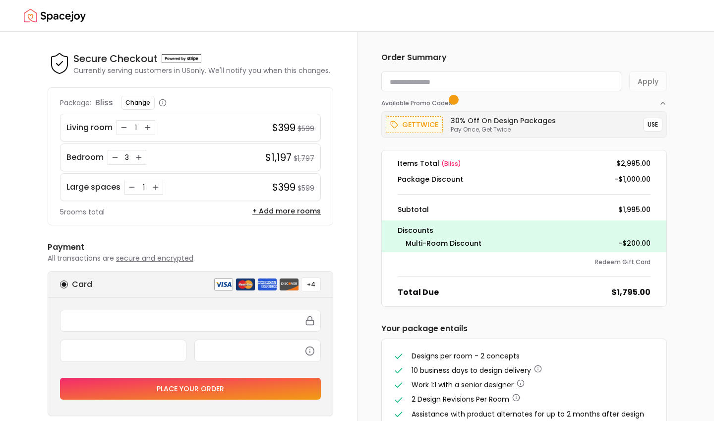 The width and height of the screenshot is (714, 421). I want to click on h6: Card, so click(82, 284).